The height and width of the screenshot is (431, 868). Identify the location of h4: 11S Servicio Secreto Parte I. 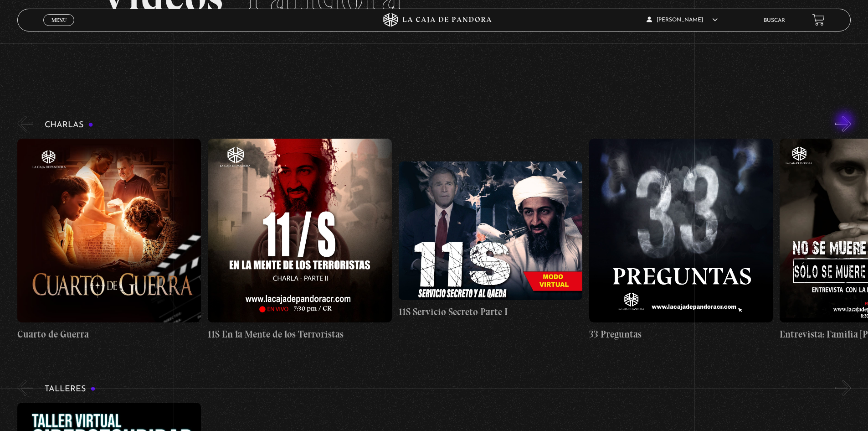
(490, 312).